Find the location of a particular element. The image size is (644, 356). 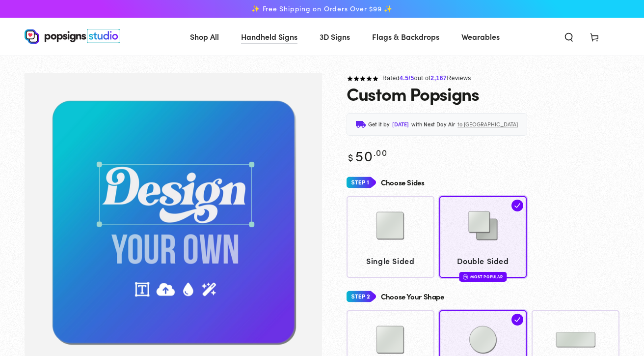

span: with Next Day Air is located at coordinates (433, 124).